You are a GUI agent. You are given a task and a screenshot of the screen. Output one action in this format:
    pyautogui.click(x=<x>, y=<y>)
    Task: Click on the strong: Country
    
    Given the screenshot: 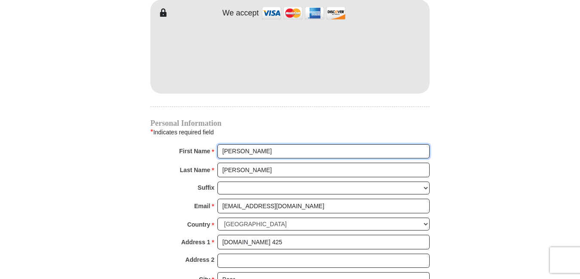 What is the action you would take?
    pyautogui.click(x=199, y=225)
    